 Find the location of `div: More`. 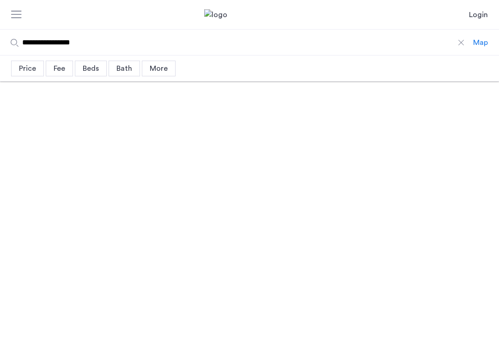

div: More is located at coordinates (159, 68).